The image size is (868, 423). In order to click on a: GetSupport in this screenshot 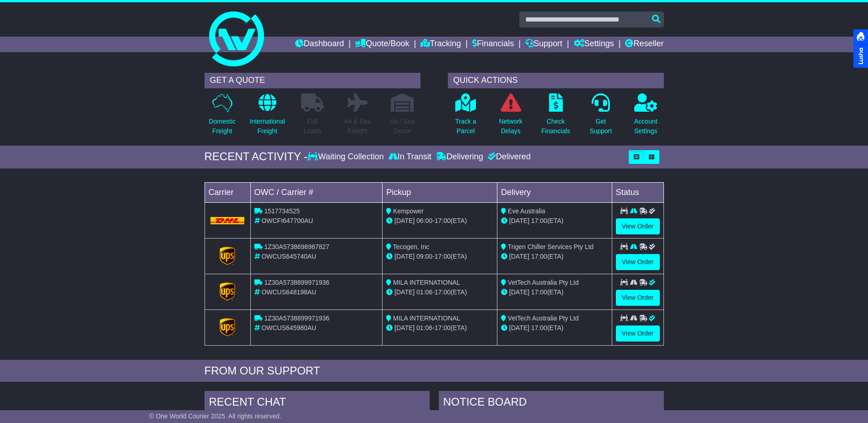, I will do `click(600, 117)`.